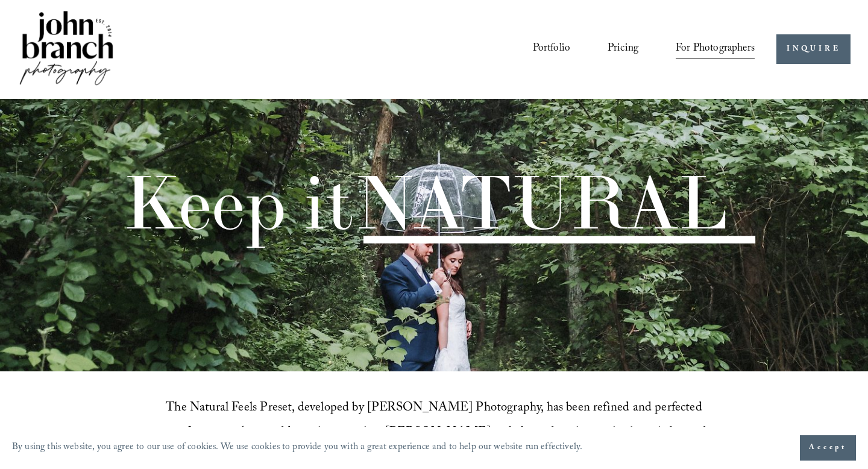  I want to click on h1: Keep it, so click(425, 202).